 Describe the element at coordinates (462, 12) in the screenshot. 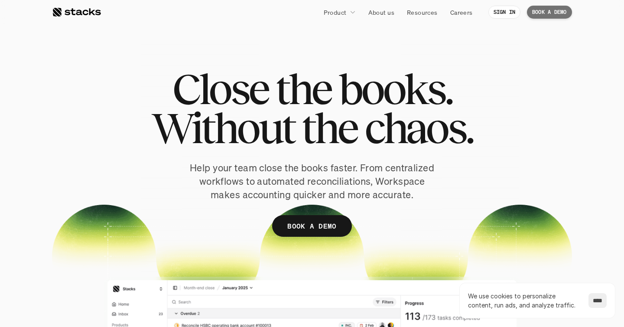

I see `a: Careers` at that location.